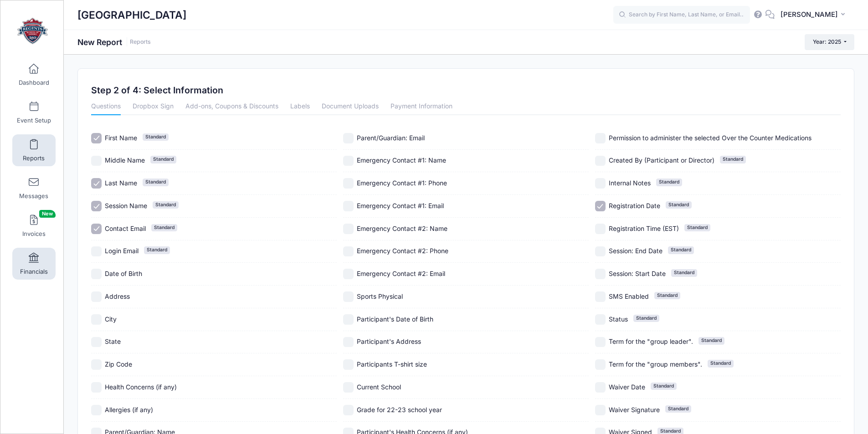 The width and height of the screenshot is (868, 434). Describe the element at coordinates (401, 160) in the screenshot. I see `span: Emergency Contact #1: Name` at that location.